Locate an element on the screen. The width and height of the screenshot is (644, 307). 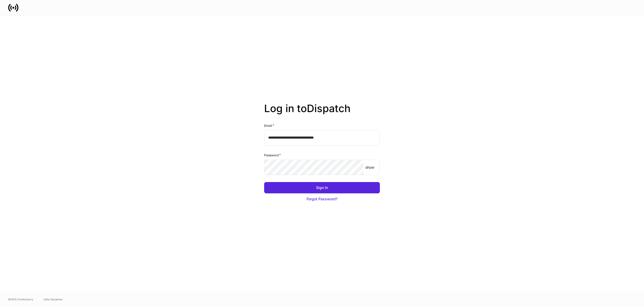
h6: Email is located at coordinates (269, 126).